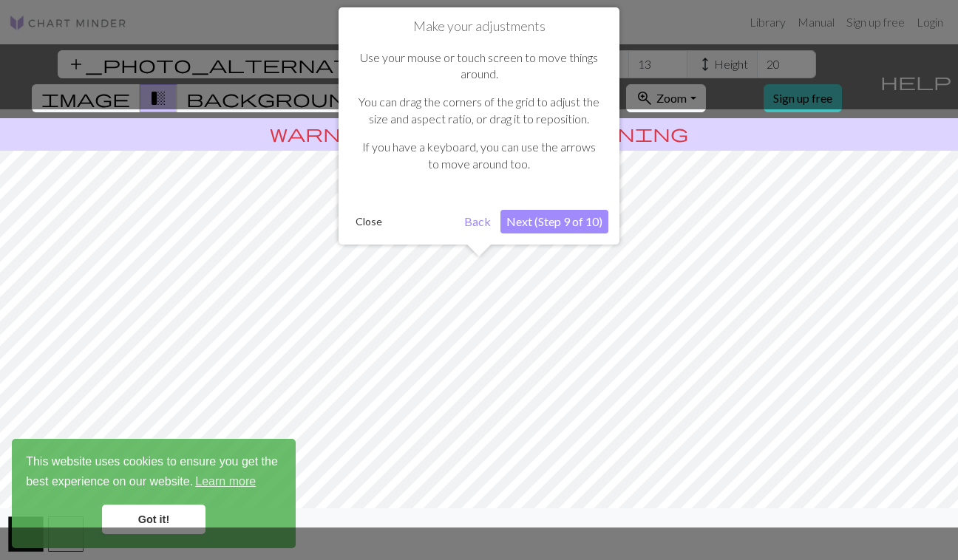  Describe the element at coordinates (369, 222) in the screenshot. I see `button: Close` at that location.